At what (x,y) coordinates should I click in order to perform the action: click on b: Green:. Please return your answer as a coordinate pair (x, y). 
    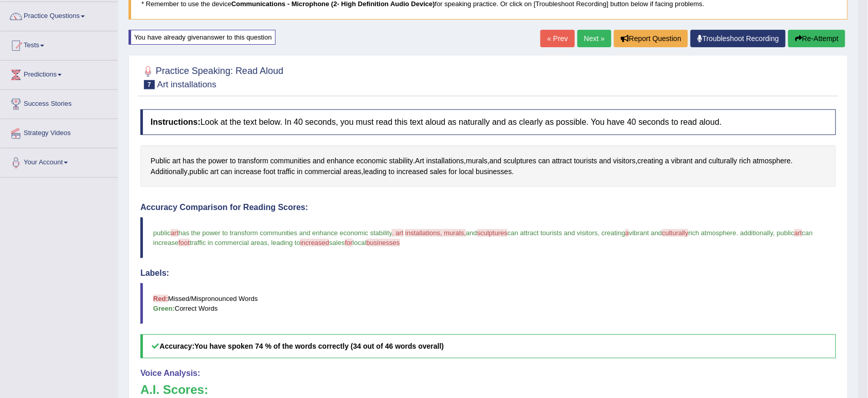
    Looking at the image, I should click on (164, 308).